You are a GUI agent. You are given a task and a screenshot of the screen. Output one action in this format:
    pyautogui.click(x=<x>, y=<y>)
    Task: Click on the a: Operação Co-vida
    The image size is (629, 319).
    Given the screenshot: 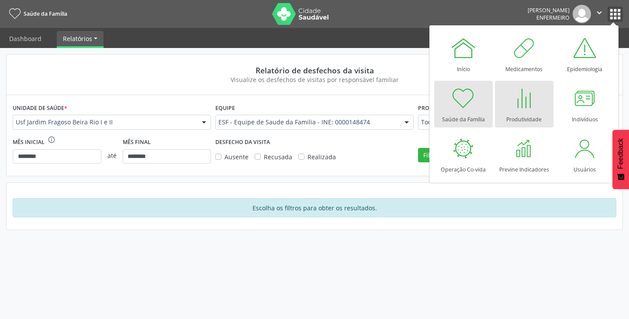 What is the action you would take?
    pyautogui.click(x=464, y=154)
    